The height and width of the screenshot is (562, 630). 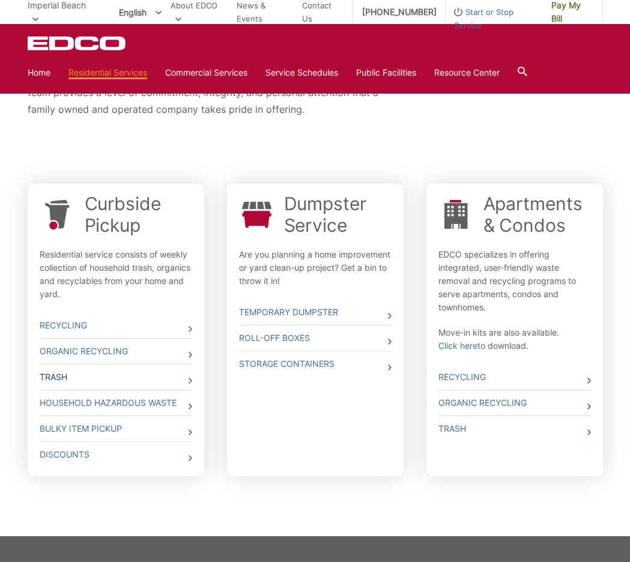 What do you see at coordinates (116, 429) in the screenshot?
I see `a: Bulky Item Pickup` at bounding box center [116, 429].